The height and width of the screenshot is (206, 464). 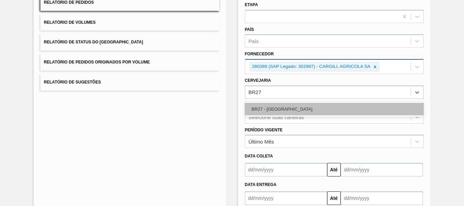 What do you see at coordinates (70, 22) in the screenshot?
I see `span: Relatório de Volumes` at bounding box center [70, 22].